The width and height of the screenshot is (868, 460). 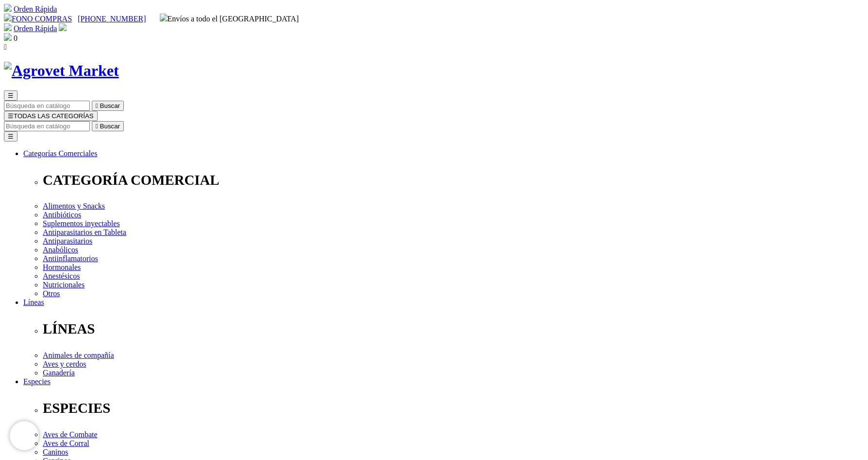 I want to click on span: Alimentos y Snacks, so click(x=74, y=206).